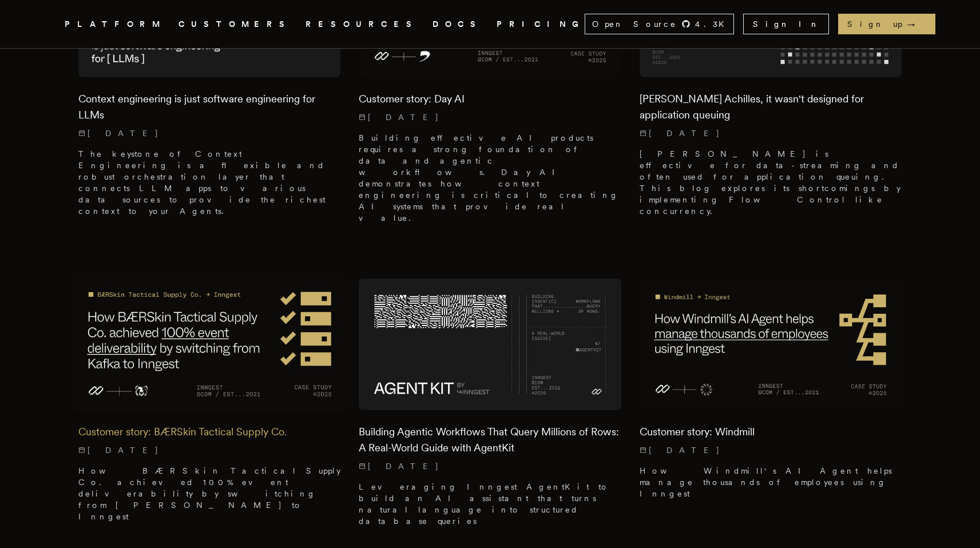 The height and width of the screenshot is (548, 980). I want to click on img: Featured image for Building Agentic Workflows That Query Millions of Rows: A Real-World Guide wit..., so click(490, 343).